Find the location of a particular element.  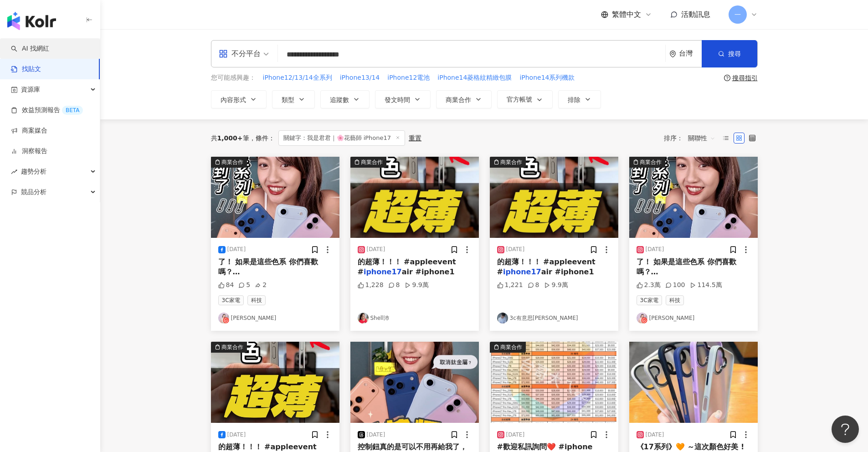

span: 官方帳號 is located at coordinates (520, 99).